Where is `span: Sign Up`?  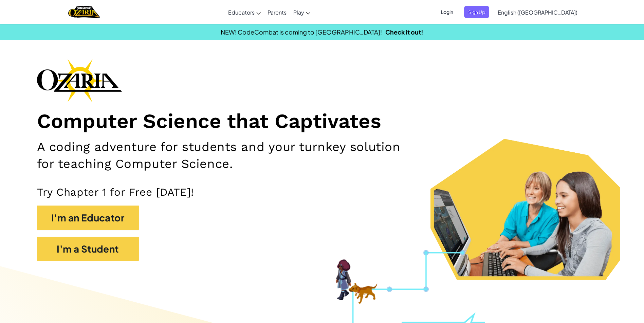
span: Sign Up is located at coordinates (477, 12).